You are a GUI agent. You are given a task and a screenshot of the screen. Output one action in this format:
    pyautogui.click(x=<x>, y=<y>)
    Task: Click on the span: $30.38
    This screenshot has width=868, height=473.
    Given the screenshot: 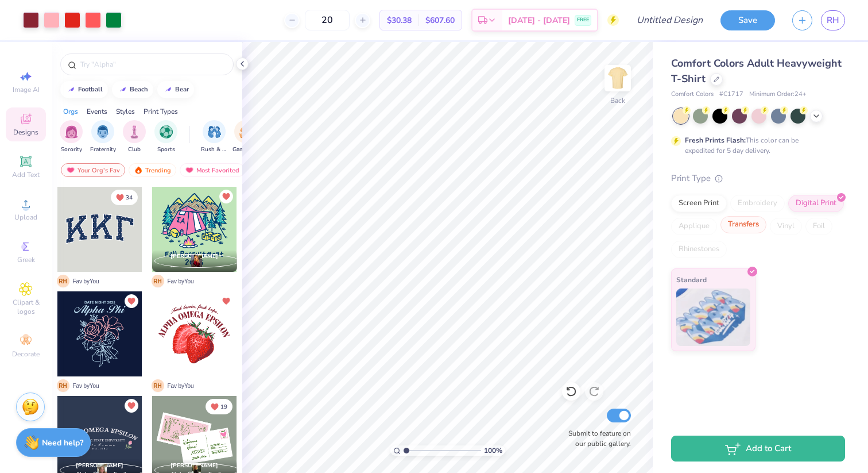 What is the action you would take?
    pyautogui.click(x=399, y=20)
    